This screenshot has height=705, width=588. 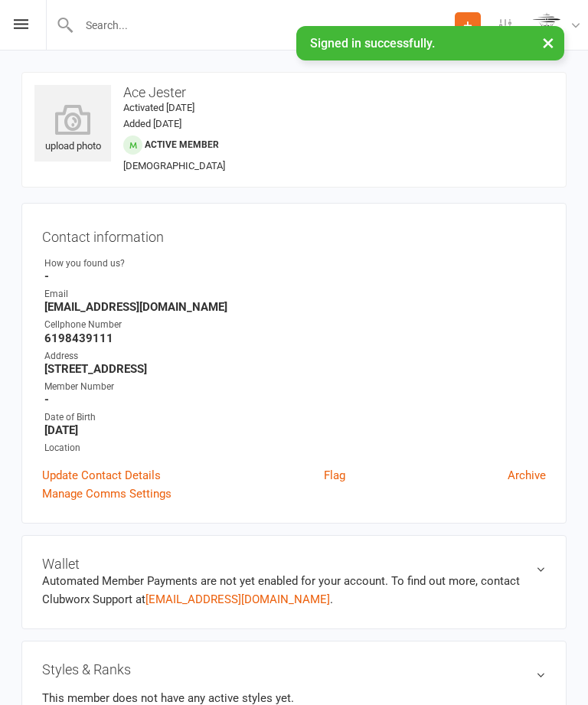 I want to click on a: Flag, so click(x=334, y=475).